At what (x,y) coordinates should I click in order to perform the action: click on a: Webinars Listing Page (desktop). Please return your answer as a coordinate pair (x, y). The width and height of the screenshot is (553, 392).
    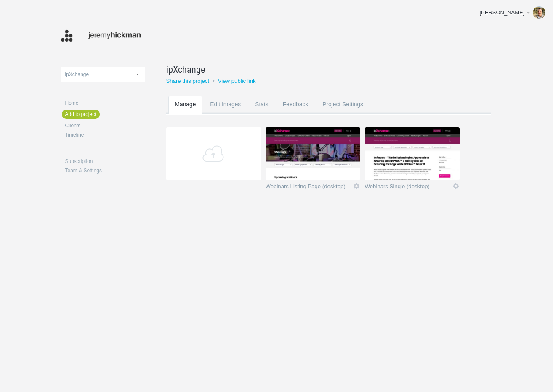
    Looking at the image, I should click on (309, 188).